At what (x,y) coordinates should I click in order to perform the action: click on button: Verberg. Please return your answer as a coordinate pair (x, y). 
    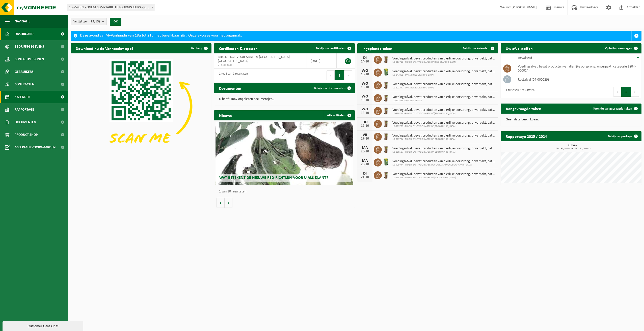
    Looking at the image, I should click on (199, 49).